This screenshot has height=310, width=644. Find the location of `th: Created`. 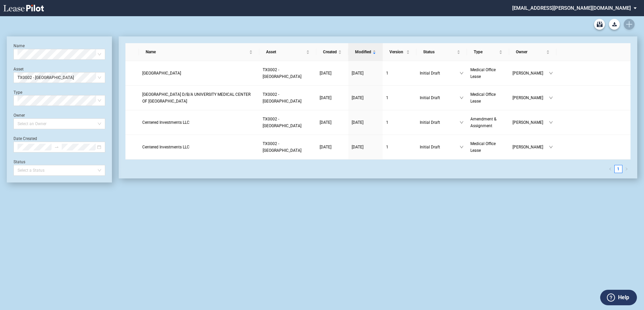

th: Created is located at coordinates (332, 52).